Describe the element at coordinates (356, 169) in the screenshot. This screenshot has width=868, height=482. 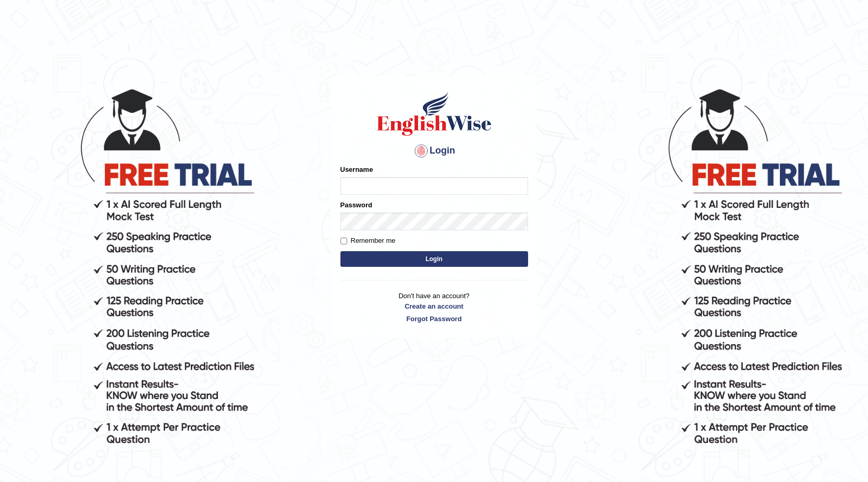
I see `label: Username` at that location.